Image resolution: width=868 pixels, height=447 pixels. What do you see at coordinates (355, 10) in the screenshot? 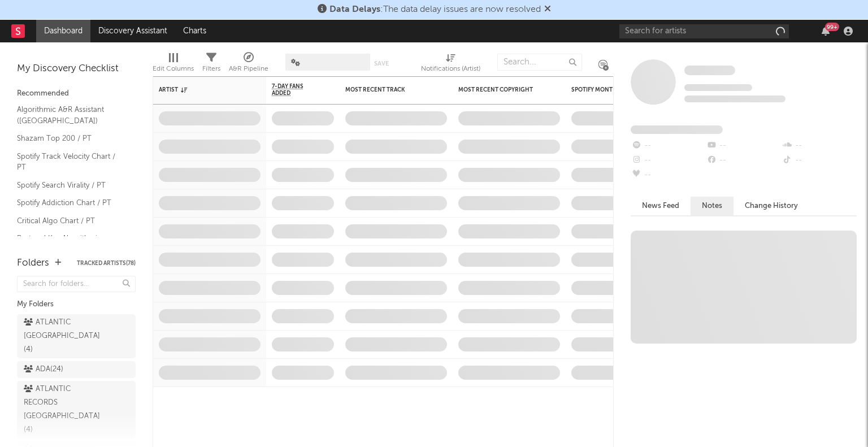
I see `span: Data Delays` at bounding box center [355, 10].